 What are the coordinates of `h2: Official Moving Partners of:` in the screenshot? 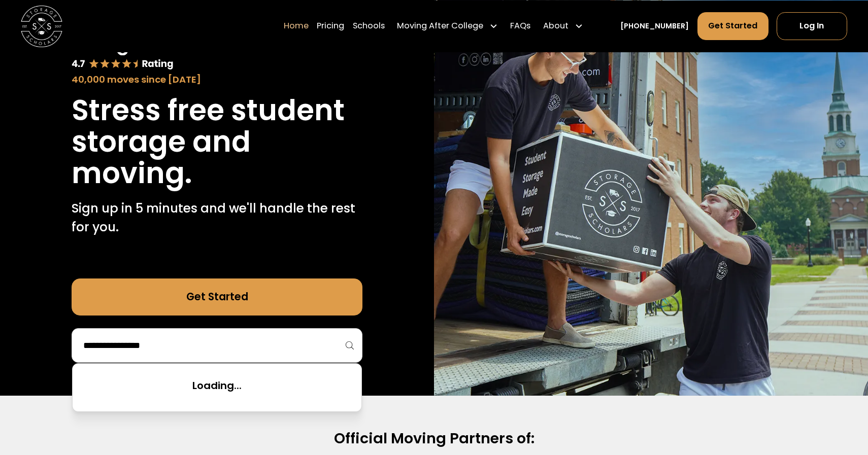 It's located at (434, 438).